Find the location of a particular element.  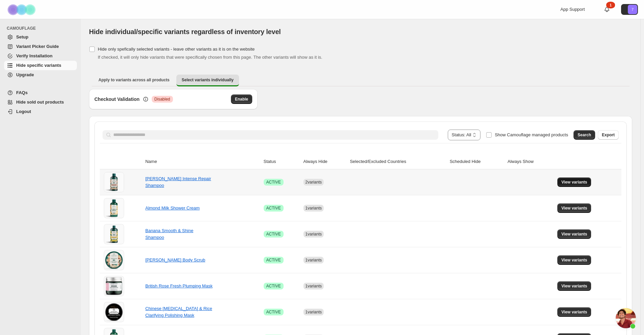

span: Apply to variants across all products is located at coordinates (134, 80).